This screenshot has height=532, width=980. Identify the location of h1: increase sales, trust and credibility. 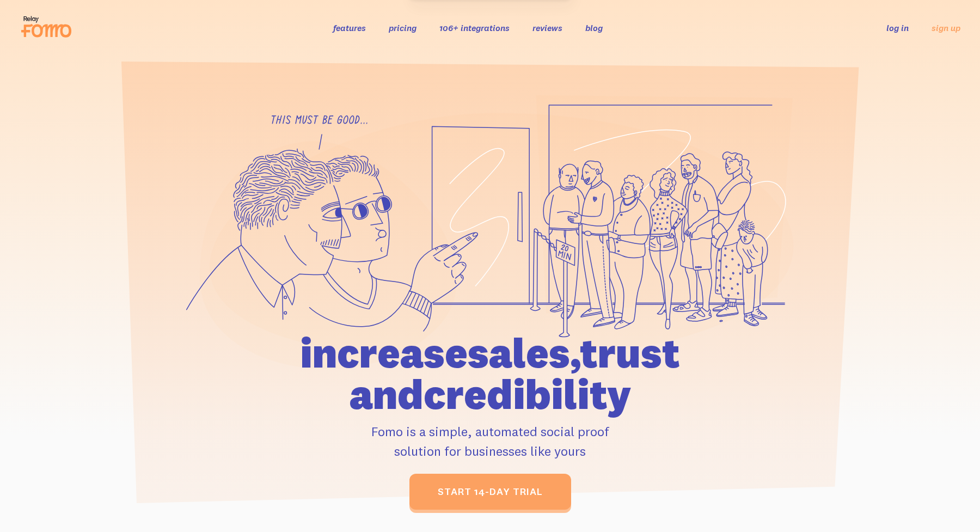
(490, 374).